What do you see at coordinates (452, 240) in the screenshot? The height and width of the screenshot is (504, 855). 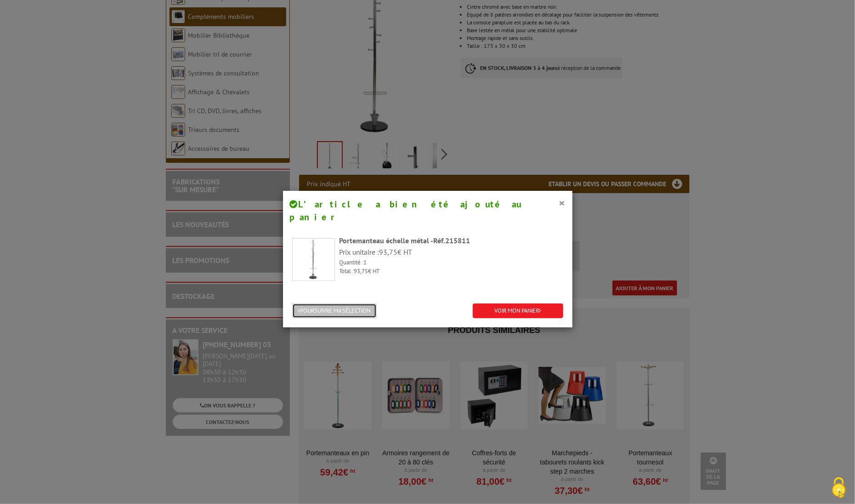 I see `span: Réf.215811` at bounding box center [452, 240].